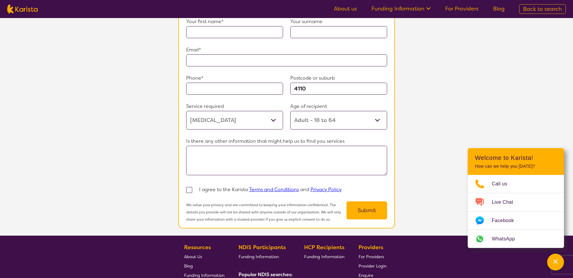 The height and width of the screenshot is (278, 573). Describe the element at coordinates (204, 257) in the screenshot. I see `a: About Us` at that location.